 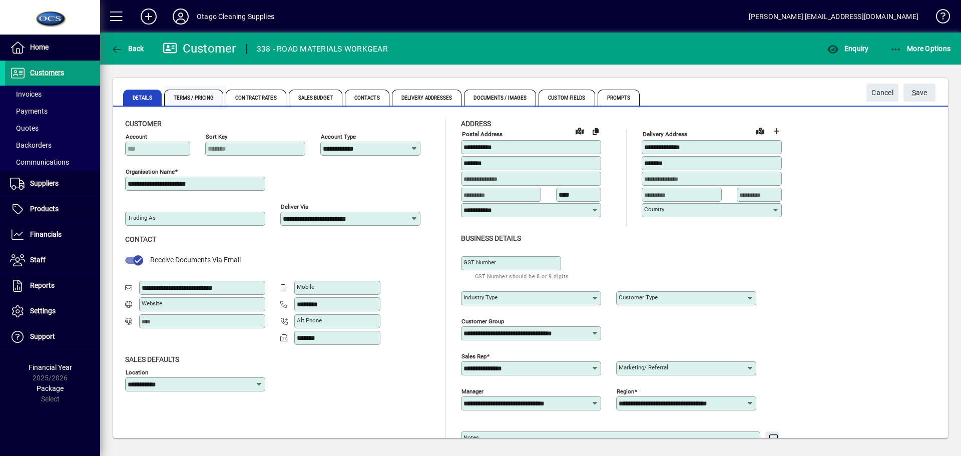 What do you see at coordinates (294, 207) in the screenshot?
I see `mat-label: Deliver via` at bounding box center [294, 207].